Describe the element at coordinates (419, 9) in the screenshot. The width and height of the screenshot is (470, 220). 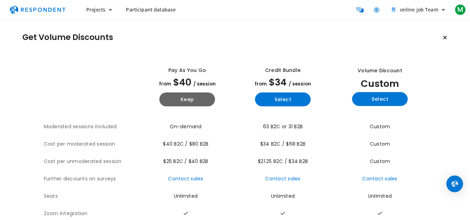
I see `span: online job Team` at that location.